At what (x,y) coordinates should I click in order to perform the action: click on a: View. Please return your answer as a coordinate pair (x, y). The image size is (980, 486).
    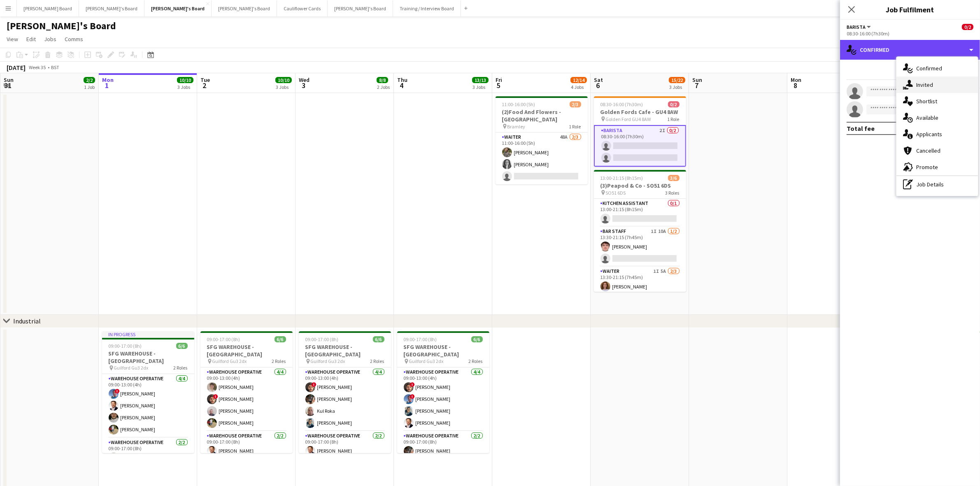
    Looking at the image, I should click on (12, 39).